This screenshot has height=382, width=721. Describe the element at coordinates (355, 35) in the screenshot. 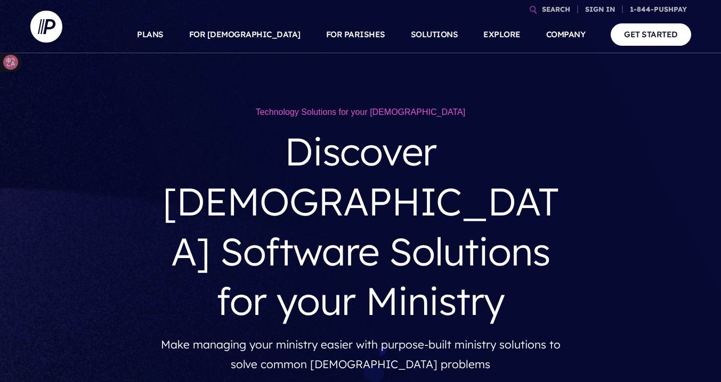

I see `a: FOR PARISHES` at that location.